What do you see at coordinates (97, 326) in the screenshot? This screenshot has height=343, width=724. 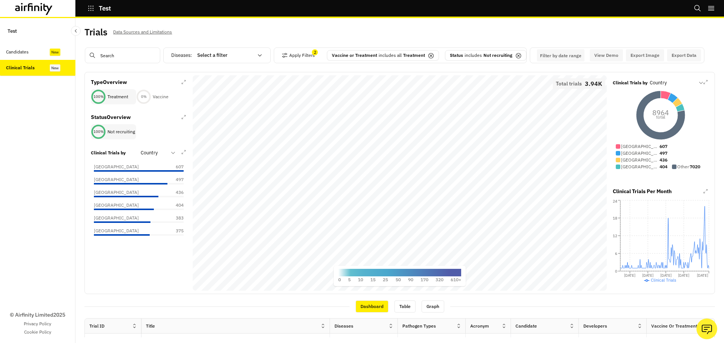 I see `div: Trial ID` at bounding box center [97, 326].